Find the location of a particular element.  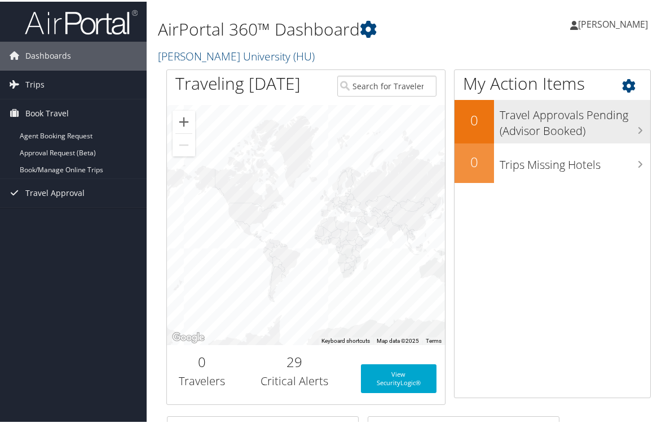

button: Keyboard shortcuts is located at coordinates (346, 339).